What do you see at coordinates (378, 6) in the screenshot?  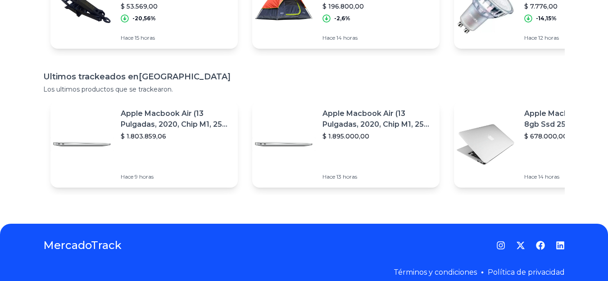 I see `p: $ 196.800,00` at bounding box center [378, 6].